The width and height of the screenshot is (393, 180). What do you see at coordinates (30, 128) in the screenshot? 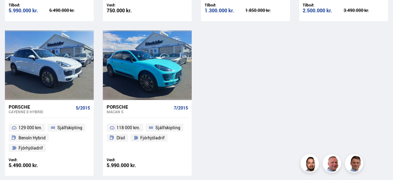
I see `span: 129 000 km.` at bounding box center [30, 128].